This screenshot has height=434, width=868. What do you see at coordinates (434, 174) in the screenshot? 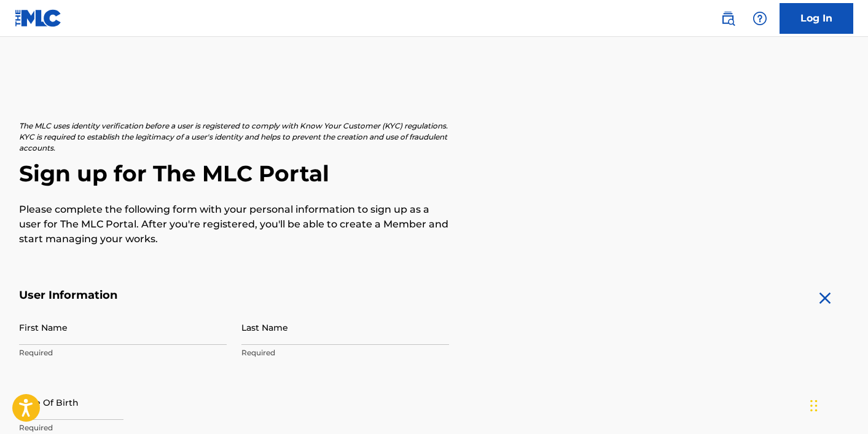
I see `h2: Sign up for The MLC Portal` at bounding box center [434, 174].